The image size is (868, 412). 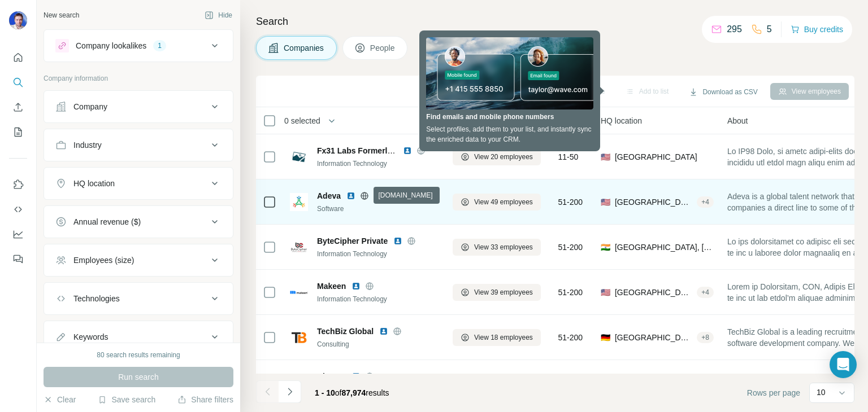 What do you see at coordinates (816, 29) in the screenshot?
I see `button: Buy credits` at bounding box center [816, 29].